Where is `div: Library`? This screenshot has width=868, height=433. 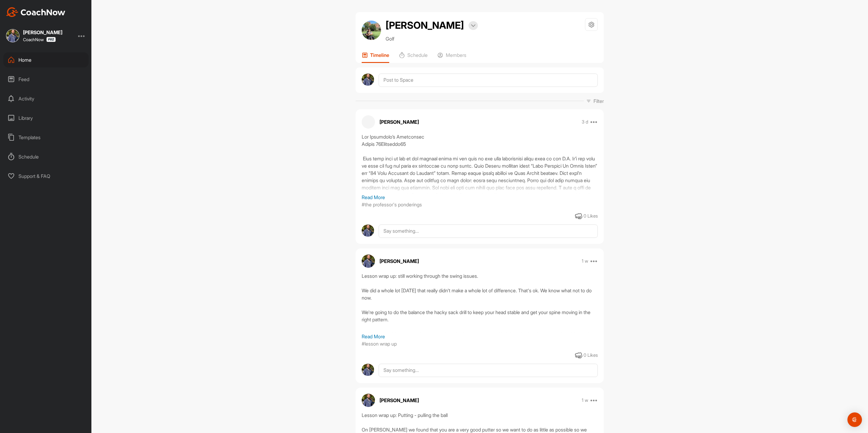 div: Library is located at coordinates (46, 118).